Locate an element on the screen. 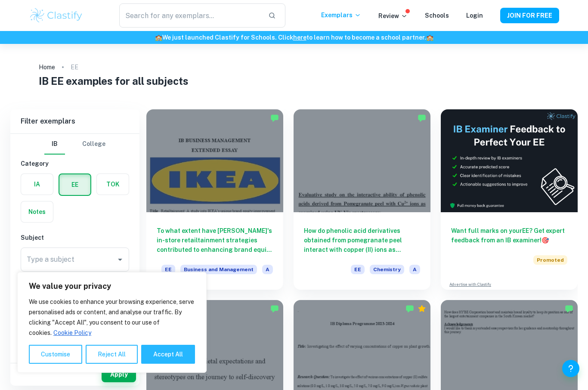 The image size is (588, 390). button: EE is located at coordinates (75, 185).